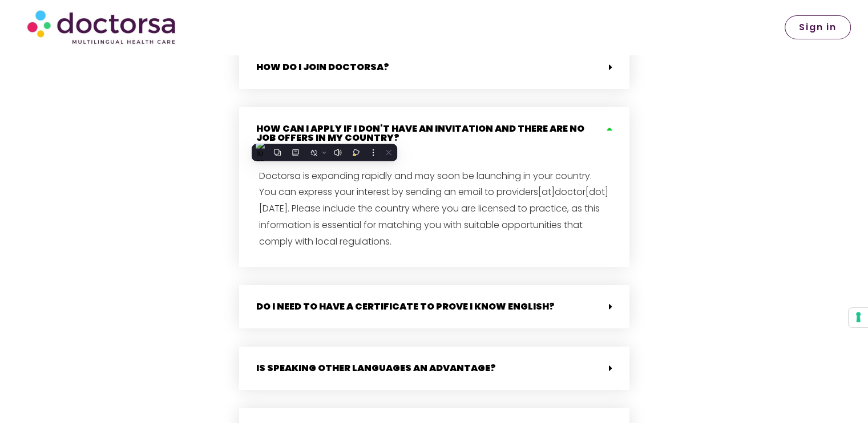 This screenshot has height=423, width=868. Describe the element at coordinates (818, 27) in the screenshot. I see `span: Sign in` at that location.